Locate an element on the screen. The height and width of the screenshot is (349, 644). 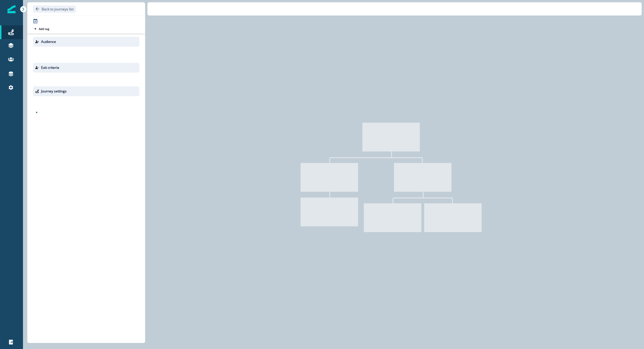
img: Inflection is located at coordinates (11, 9).